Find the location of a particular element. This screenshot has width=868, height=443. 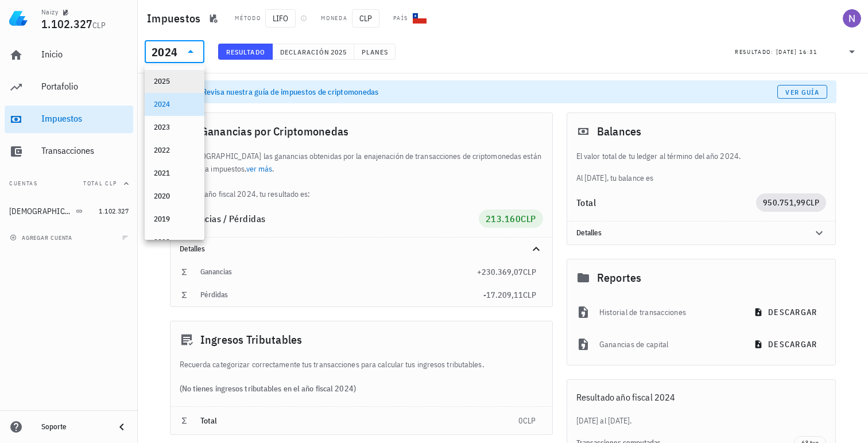

button: Declaración 2025 is located at coordinates (313, 52).